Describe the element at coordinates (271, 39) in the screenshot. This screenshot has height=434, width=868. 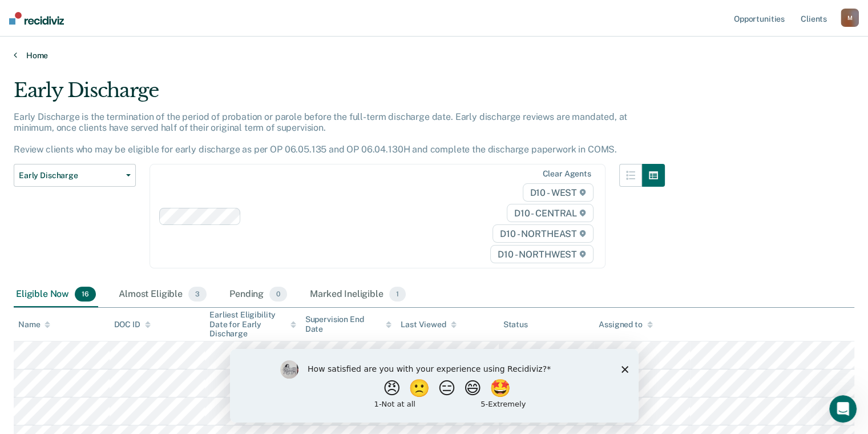
I see `button: 5` at that location.